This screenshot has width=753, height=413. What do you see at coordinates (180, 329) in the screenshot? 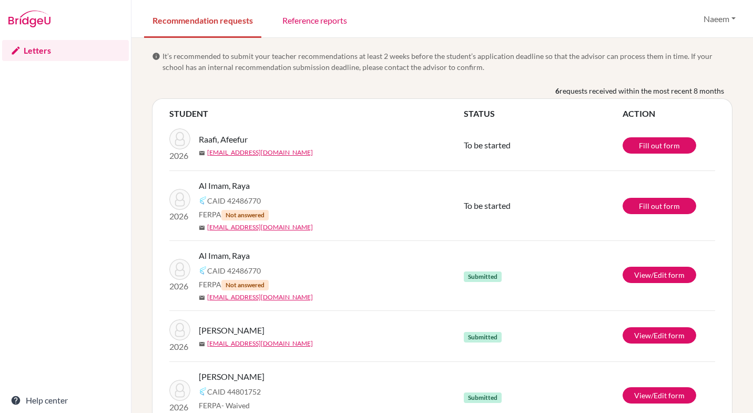
I see `img: Khalil, Maya` at bounding box center [180, 329].